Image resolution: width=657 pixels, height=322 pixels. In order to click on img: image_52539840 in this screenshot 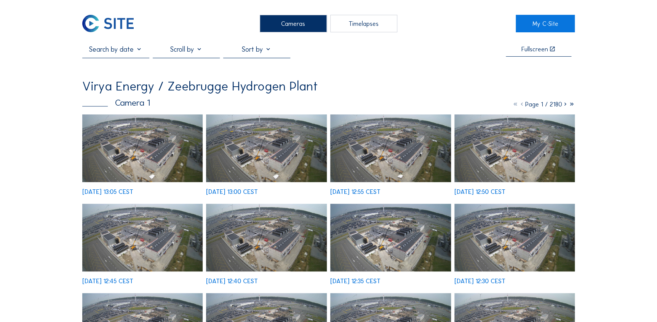, I will do `click(514, 148)`.